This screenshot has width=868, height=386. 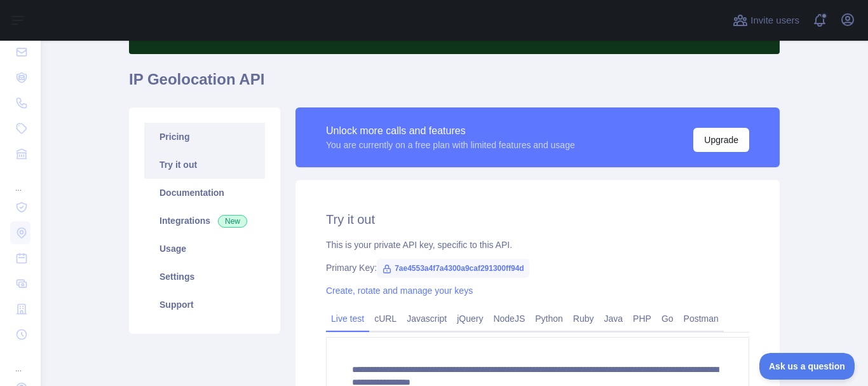 What do you see at coordinates (538, 268) in the screenshot?
I see `div: Primary Key:` at bounding box center [538, 268].